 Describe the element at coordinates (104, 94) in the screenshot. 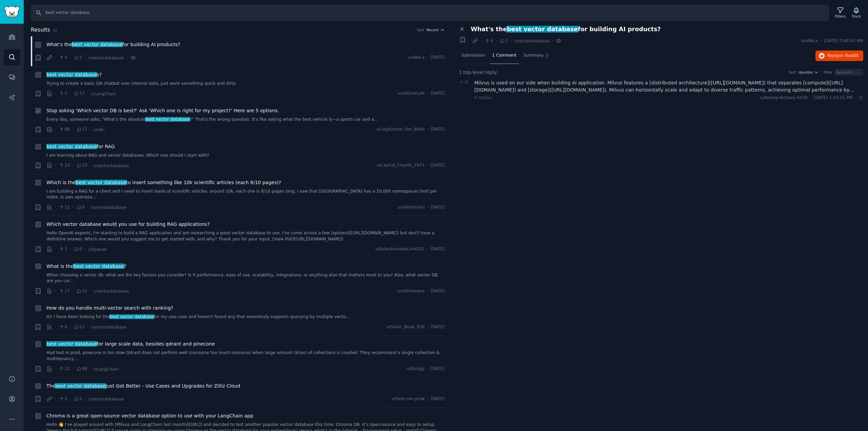

I see `span: r/LangChain` at that location.